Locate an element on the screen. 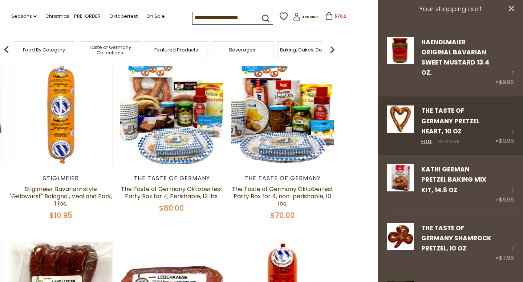  img: Stiglmeier Bavarian-style "Gelbwurst" Bologna , Veal and Pork, 1 lbs. is located at coordinates (61, 112).